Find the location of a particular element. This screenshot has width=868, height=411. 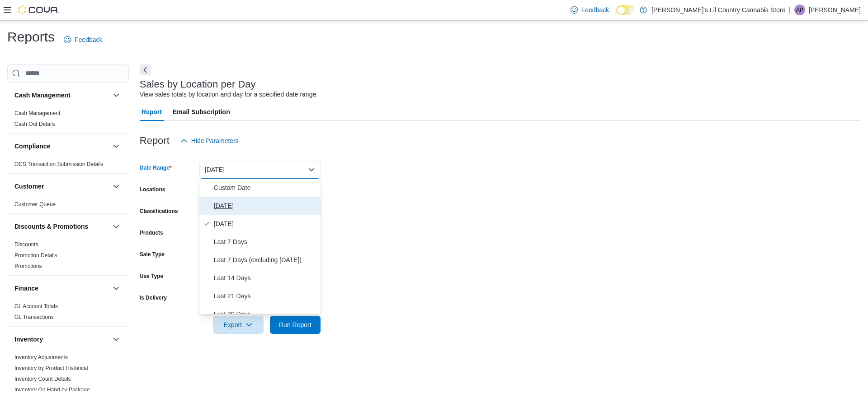

label: Classifications is located at coordinates (158, 211).